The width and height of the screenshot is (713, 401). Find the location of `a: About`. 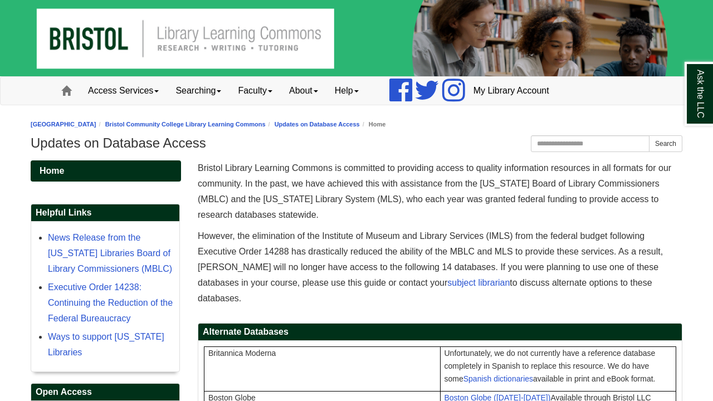

a: About is located at coordinates (304, 91).